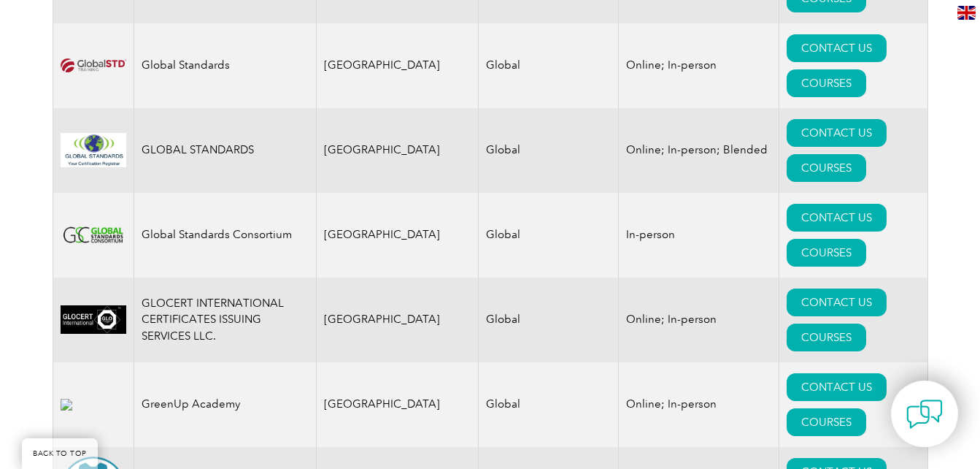  I want to click on td: Global Standards Consortium, so click(224, 235).